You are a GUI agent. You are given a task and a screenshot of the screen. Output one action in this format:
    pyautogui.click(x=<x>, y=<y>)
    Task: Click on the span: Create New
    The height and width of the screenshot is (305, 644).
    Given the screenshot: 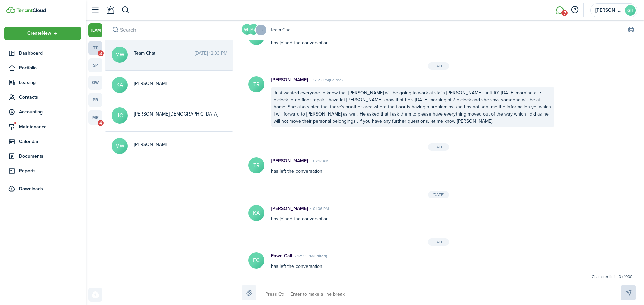 What is the action you would take?
    pyautogui.click(x=39, y=33)
    